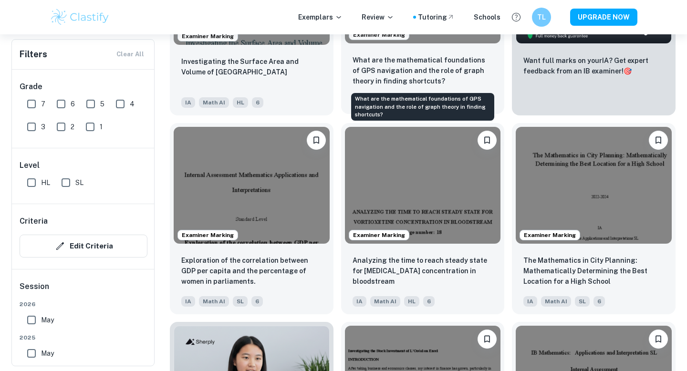  What do you see at coordinates (594, 66) in the screenshot?
I see `p: Want full marks on your IA ? Get expert feedback from an IB examiner!` at bounding box center [594, 66].